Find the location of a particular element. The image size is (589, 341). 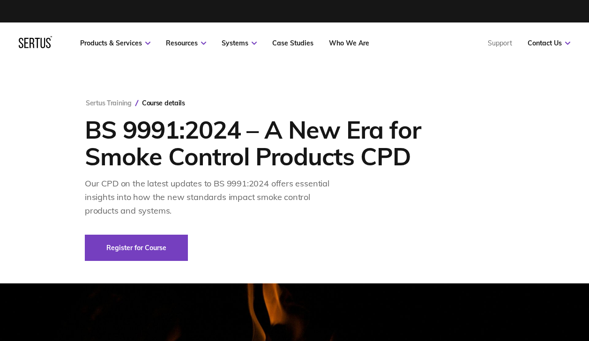

h1: BS 9991:2024 – A New Era for Smoke Control Products CPD is located at coordinates (264, 143).